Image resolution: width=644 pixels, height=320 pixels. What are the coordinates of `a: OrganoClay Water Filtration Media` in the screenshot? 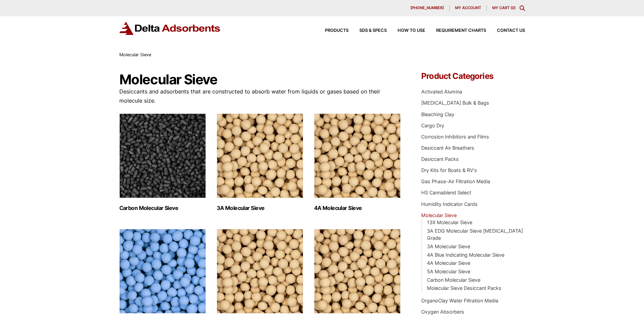 It's located at (460, 301).